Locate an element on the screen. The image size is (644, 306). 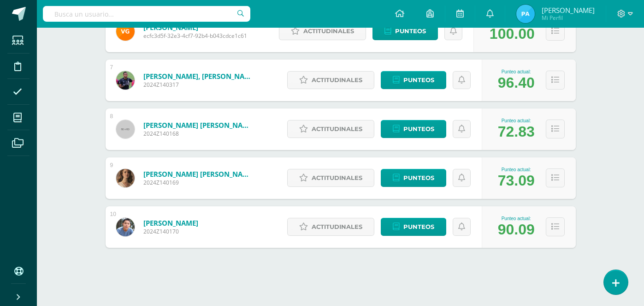
img: e090fa6d70157b9a7ff2fc40aeb718d2.png is located at coordinates (125, 80).